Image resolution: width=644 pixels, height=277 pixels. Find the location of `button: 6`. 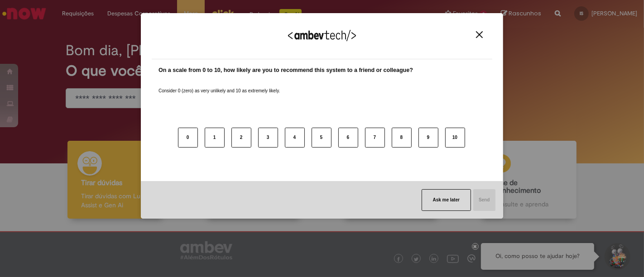

button: 6 is located at coordinates (348, 138).